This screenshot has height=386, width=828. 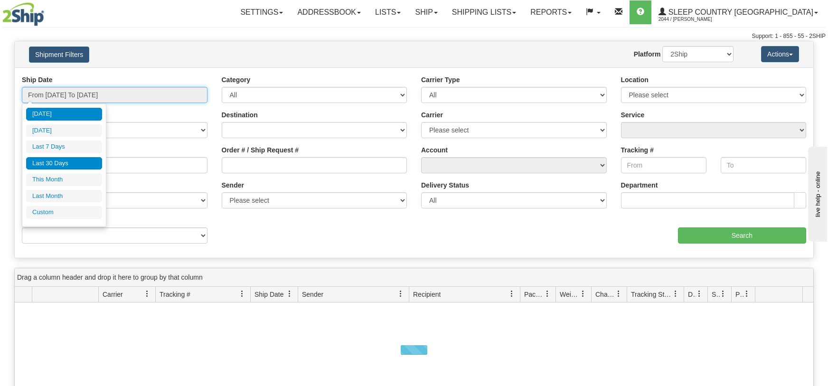 I want to click on a: Shipment Issues filter column settings, so click(x=723, y=294).